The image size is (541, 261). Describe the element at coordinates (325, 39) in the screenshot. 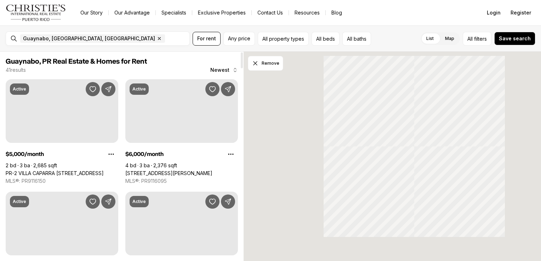

I see `button: All beds` at that location.